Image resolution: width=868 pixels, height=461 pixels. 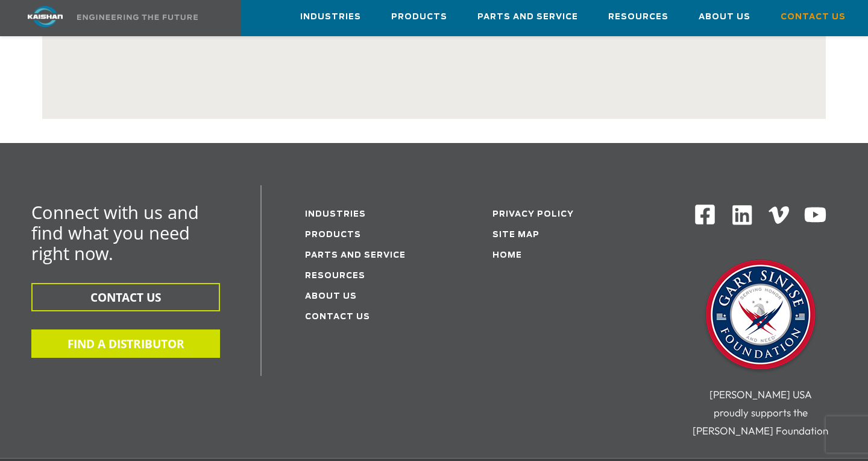 What do you see at coordinates (516, 235) in the screenshot?
I see `a: Site Map` at bounding box center [516, 235].